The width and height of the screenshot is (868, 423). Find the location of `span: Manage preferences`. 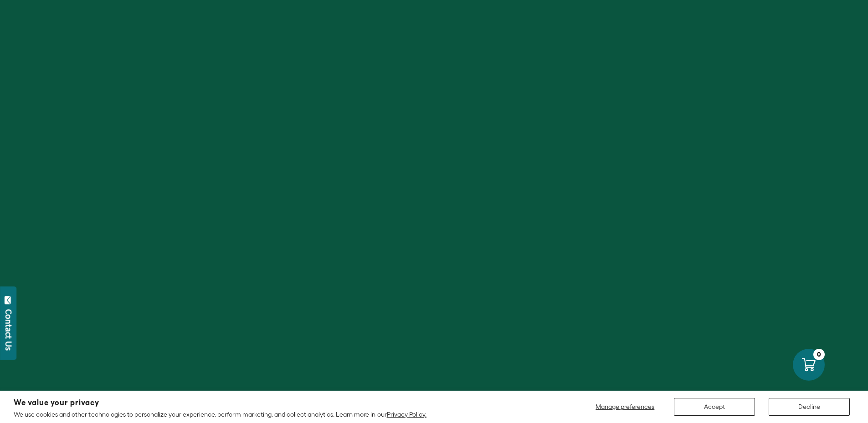

span: Manage preferences is located at coordinates (625, 407).